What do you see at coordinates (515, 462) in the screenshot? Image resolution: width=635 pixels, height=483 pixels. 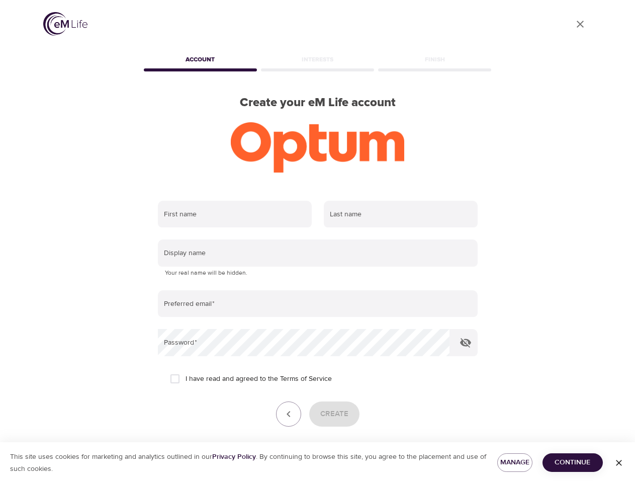 I see `button: Manage` at bounding box center [515, 462].